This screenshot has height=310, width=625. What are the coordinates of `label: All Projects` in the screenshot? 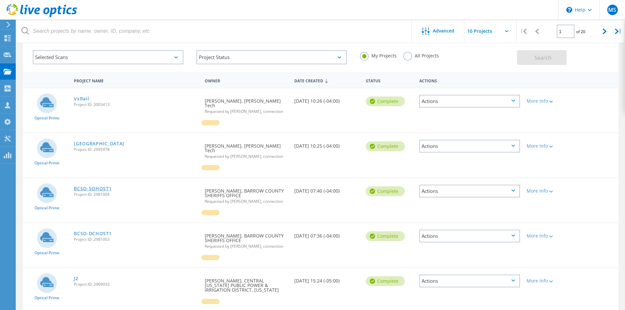 It's located at (421, 55).